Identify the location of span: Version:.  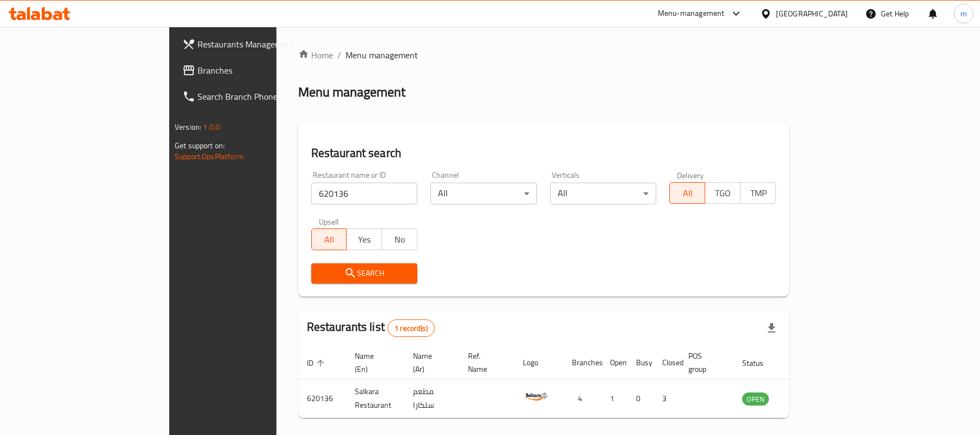
(187, 127).